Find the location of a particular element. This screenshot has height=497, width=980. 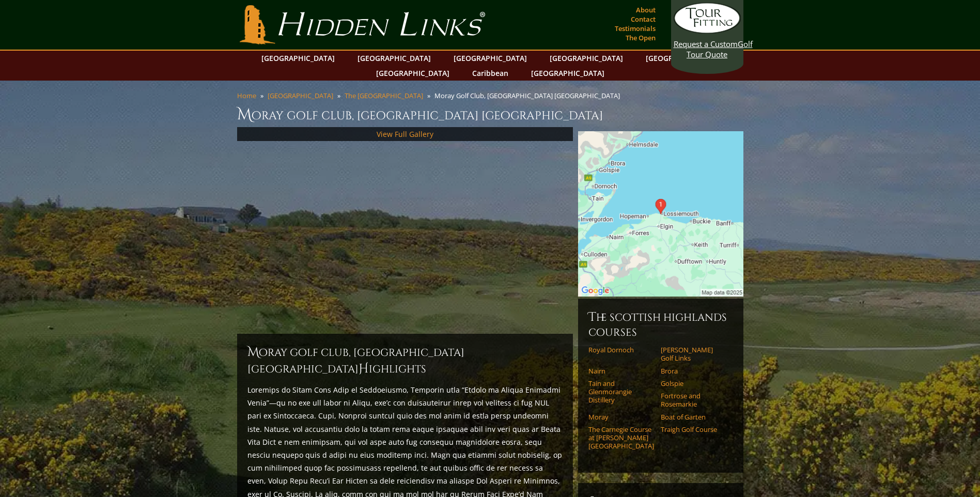

a: Nairn is located at coordinates (621, 371).